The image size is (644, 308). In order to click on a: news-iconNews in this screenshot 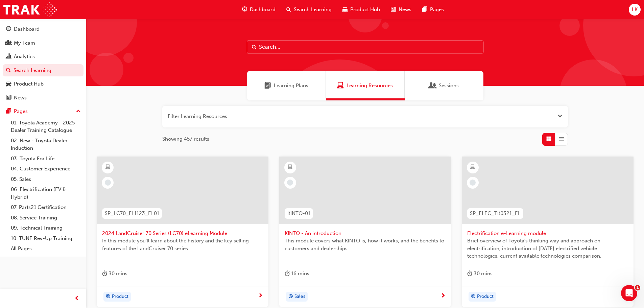, I will do `click(401, 10)`.